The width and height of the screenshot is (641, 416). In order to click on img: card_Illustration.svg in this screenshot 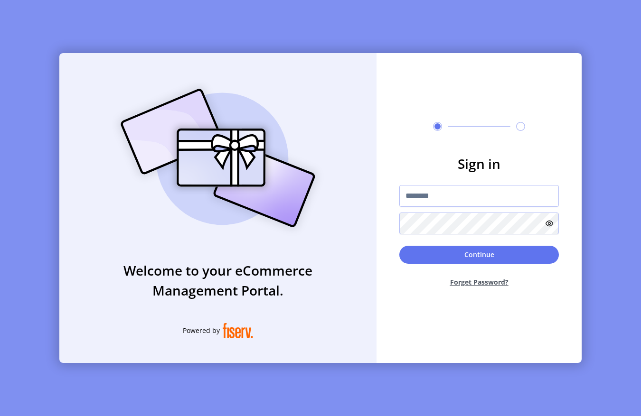, I will do `click(218, 158)`.